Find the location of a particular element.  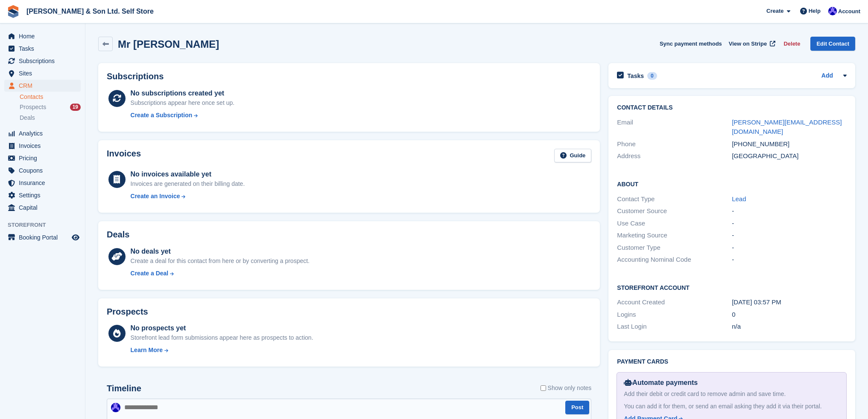

span: Prospects is located at coordinates (33, 107).